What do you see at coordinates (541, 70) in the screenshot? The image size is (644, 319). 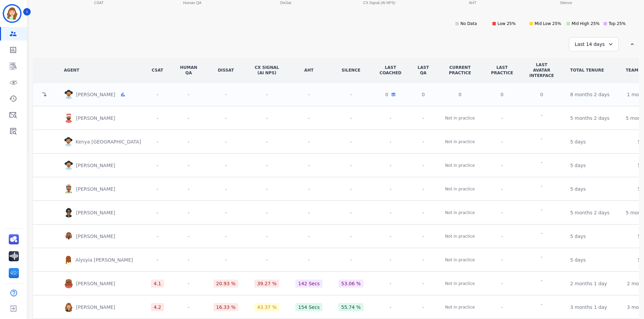 I see `div: LAST AVATAR INTERFACE` at bounding box center [541, 70].